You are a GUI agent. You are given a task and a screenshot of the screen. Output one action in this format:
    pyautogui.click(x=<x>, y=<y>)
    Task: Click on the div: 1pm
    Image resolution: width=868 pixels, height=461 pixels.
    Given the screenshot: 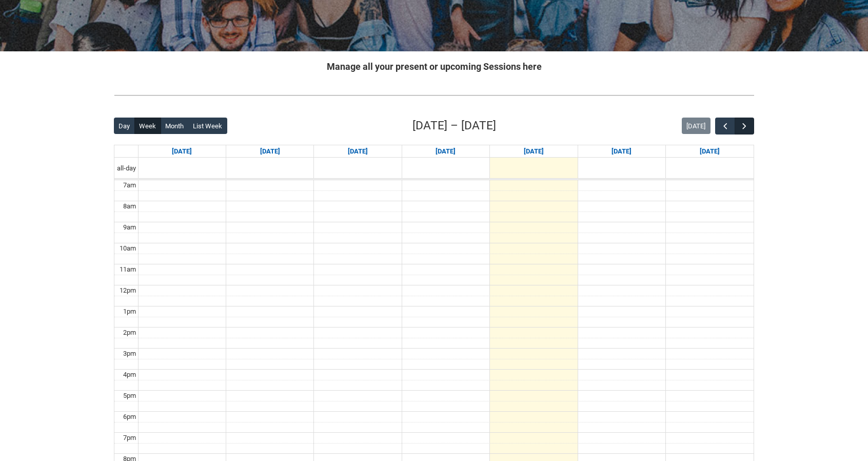 What is the action you would take?
    pyautogui.click(x=129, y=311)
    